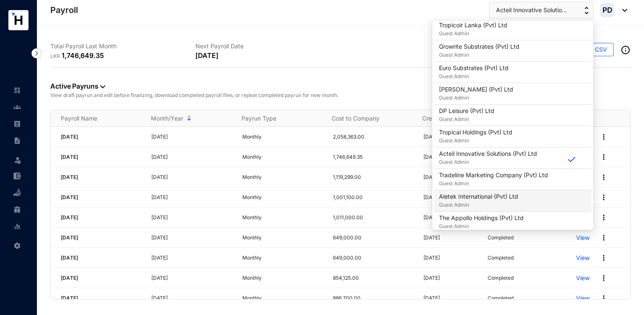 This screenshot has height=315, width=644. What do you see at coordinates (17, 107) in the screenshot?
I see `li: Contacts` at bounding box center [17, 107].